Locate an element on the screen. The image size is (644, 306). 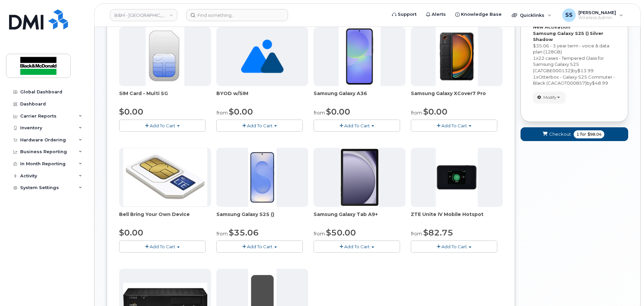
span: $13.99 is located at coordinates (586, 70).